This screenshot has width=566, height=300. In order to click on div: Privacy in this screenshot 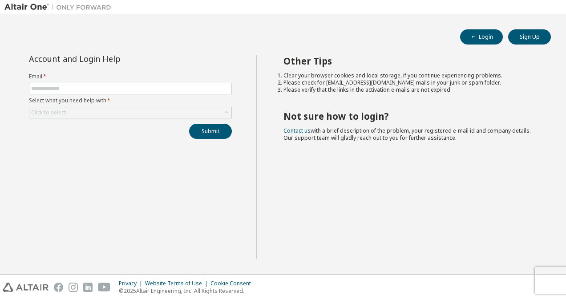, I will do `click(132, 283)`.